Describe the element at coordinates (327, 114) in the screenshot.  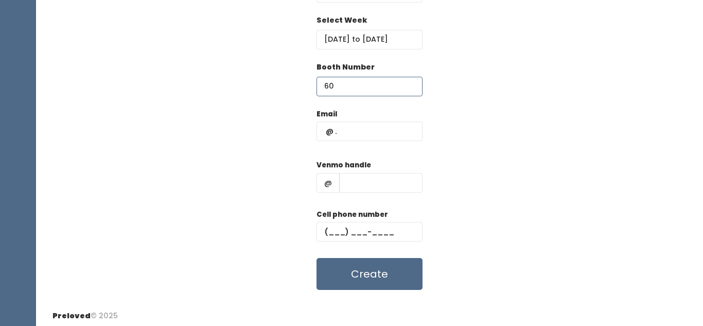
I see `label: Email` at that location.